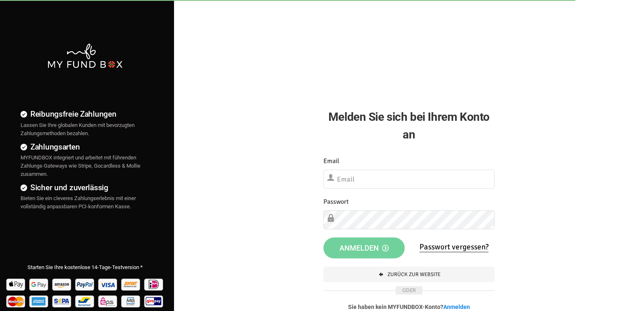 Image resolution: width=644 pixels, height=311 pixels. What do you see at coordinates (85, 284) in the screenshot?
I see `img: Paypal` at bounding box center [85, 284].